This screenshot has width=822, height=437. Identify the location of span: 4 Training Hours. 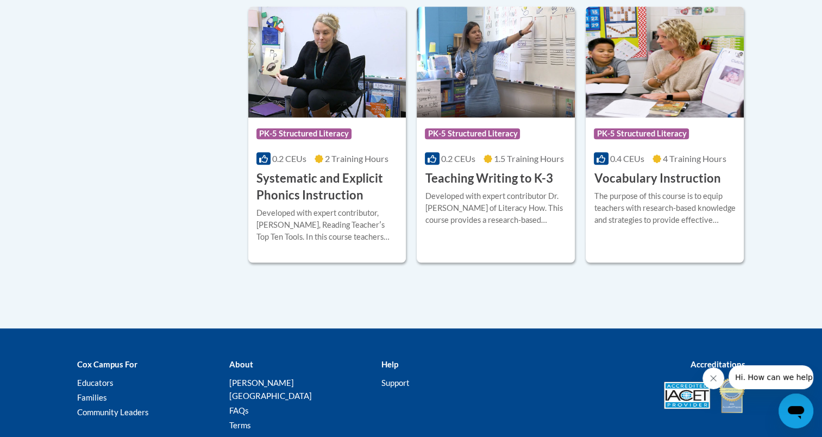
(694, 158).